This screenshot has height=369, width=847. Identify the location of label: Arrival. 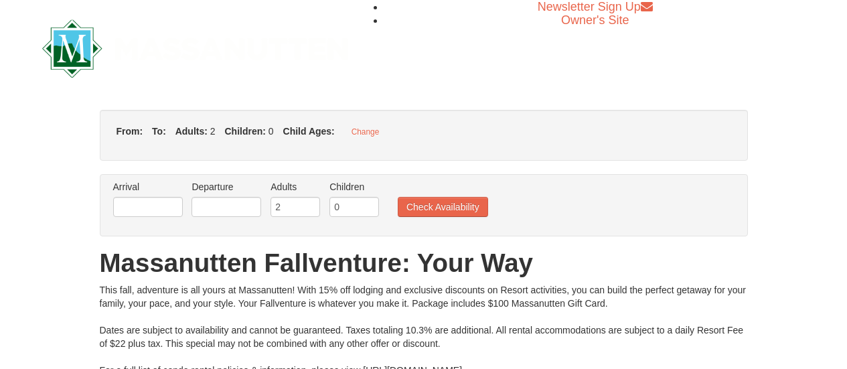
(148, 187).